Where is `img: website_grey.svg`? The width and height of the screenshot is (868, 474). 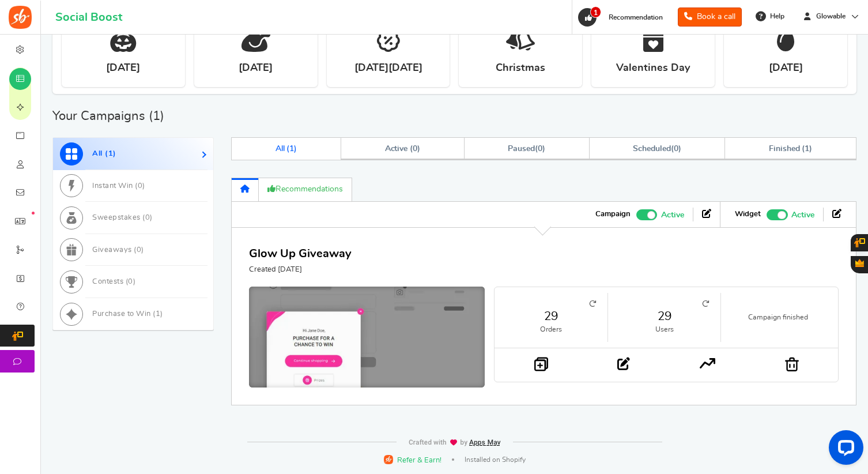
img: website_grey.svg is located at coordinates (23, 34).